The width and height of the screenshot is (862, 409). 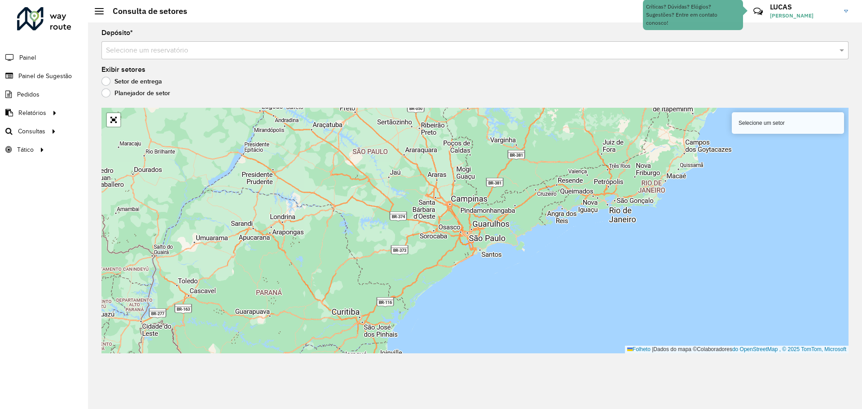 What do you see at coordinates (781, 7) in the screenshot?
I see `font: LUCAS` at bounding box center [781, 7].